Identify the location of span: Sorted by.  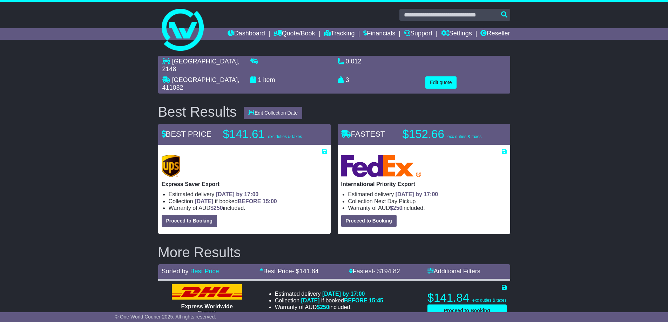
(175, 271).